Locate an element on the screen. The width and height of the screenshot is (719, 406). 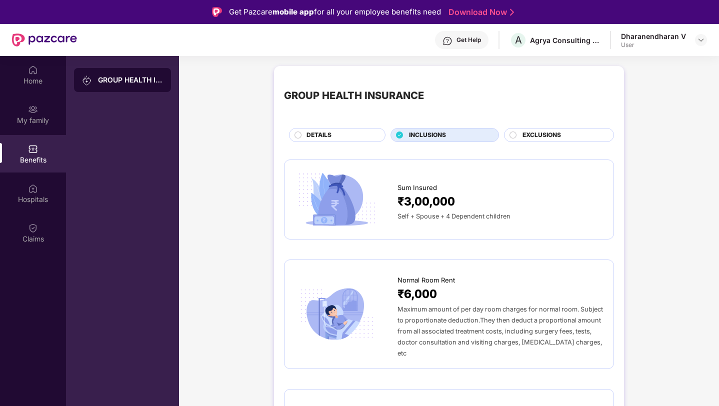
img: svg+xml;base64,PHN2ZyBpZD0iRHJvcGRvd24tMzJ4MzIiIHhtbG5zPSJodHRwOi8vd3d3LnczLm9yZy8yMDAwL3N2ZyIgd2... is located at coordinates (701, 40).